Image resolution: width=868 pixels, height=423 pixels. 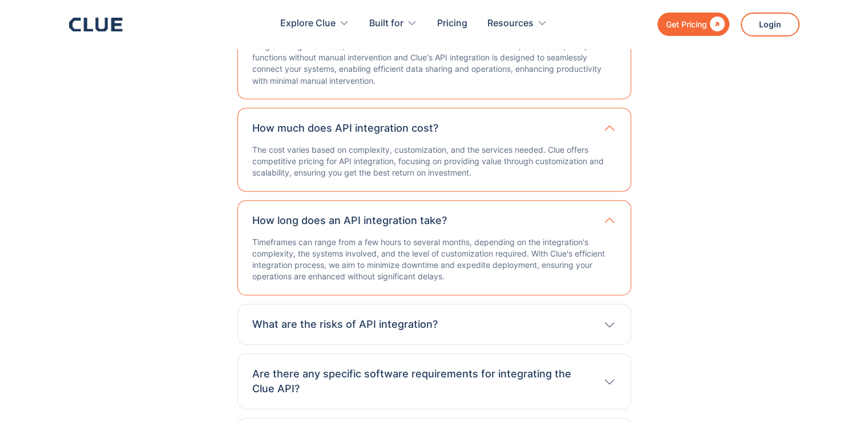 I want to click on p: The cost varies based on complexity, customization, and the services needed. Clue offers competit..., so click(x=434, y=161).